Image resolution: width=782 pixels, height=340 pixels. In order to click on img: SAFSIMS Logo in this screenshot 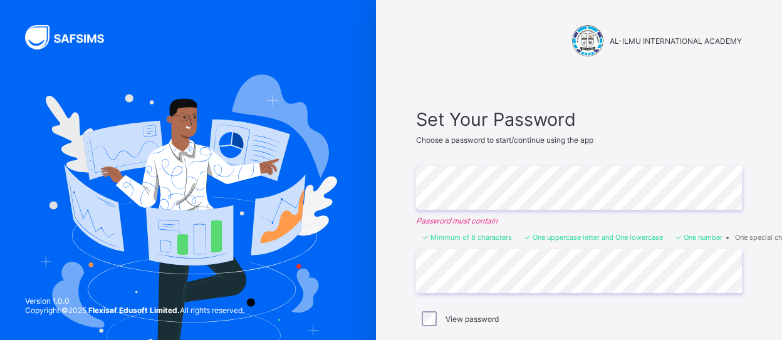, I will do `click(72, 37)`.